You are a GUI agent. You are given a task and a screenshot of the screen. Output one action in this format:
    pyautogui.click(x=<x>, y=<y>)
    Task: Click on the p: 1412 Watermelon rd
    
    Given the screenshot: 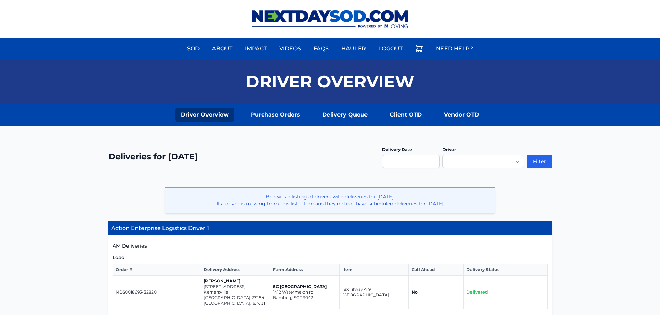 What is the action you would take?
    pyautogui.click(x=304, y=293)
    